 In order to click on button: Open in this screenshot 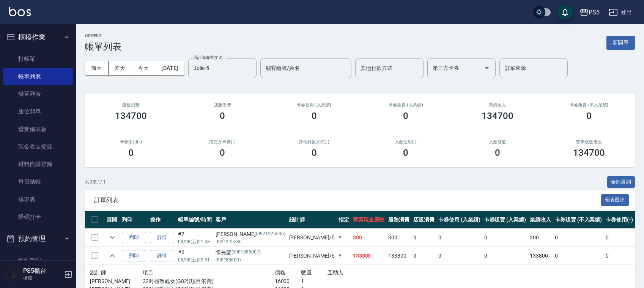, I will do `click(487, 68)`.